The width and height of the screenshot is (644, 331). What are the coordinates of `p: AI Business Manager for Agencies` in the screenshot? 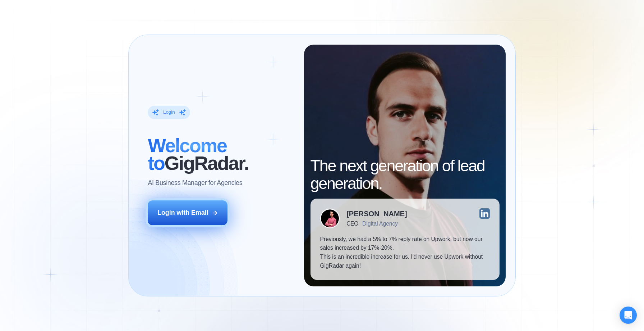 It's located at (195, 183).